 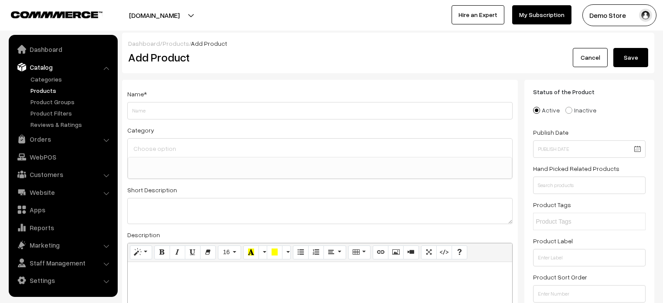 What do you see at coordinates (542, 15) in the screenshot?
I see `a: My Subscription` at bounding box center [542, 15].